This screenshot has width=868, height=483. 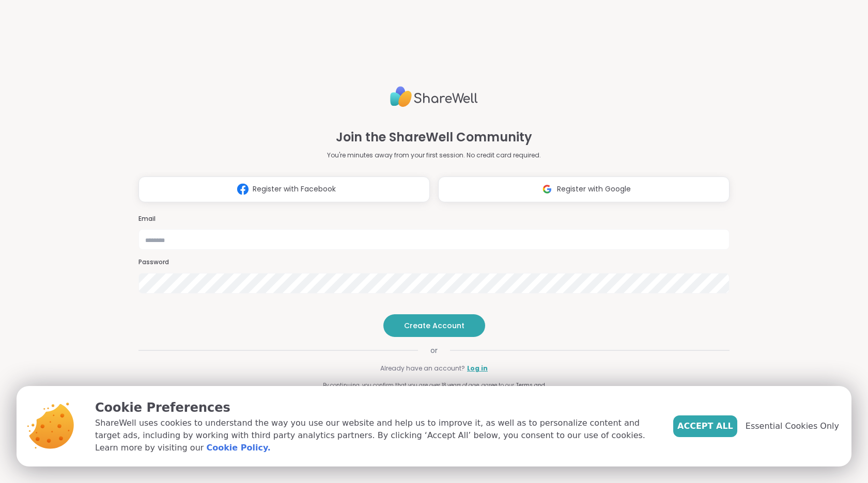 I want to click on img: ShareWell Logo, so click(x=434, y=96).